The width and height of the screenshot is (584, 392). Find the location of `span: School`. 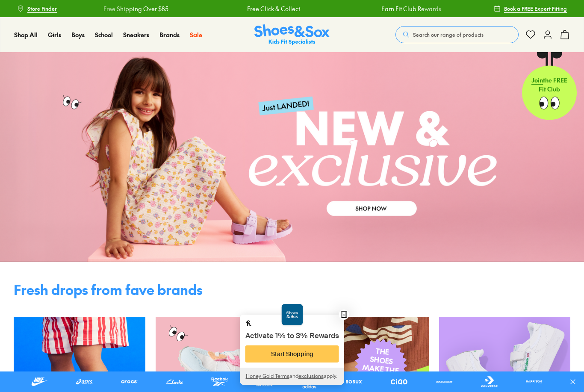

span: School is located at coordinates (104, 35).